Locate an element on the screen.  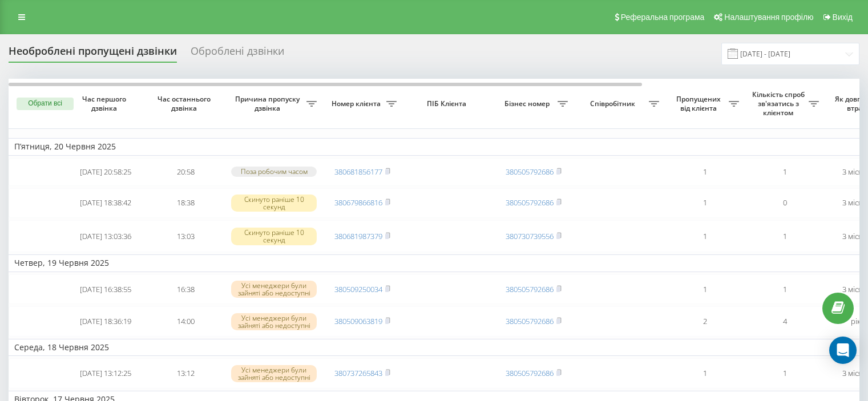
div: Open Intercom Messenger is located at coordinates (843, 350).